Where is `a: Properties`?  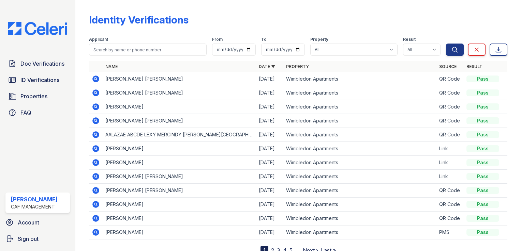 a: Properties is located at coordinates (37, 96).